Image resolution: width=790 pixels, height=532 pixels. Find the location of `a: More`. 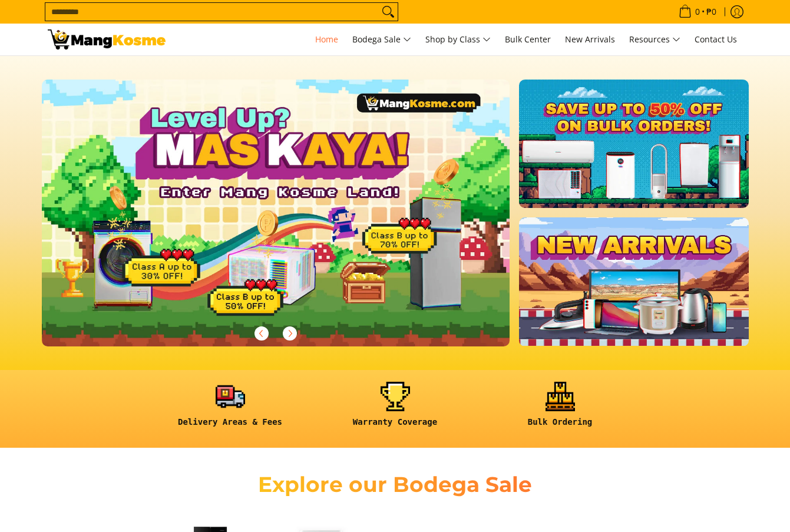

a: More is located at coordinates (295, 222).